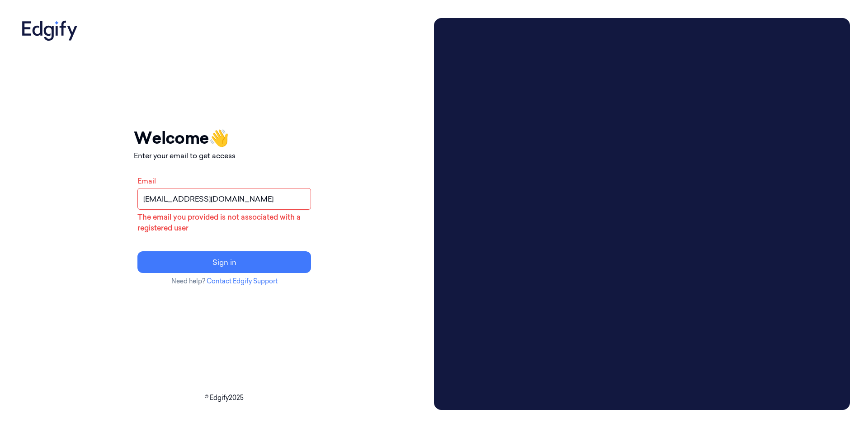 This screenshot has width=868, height=428. Describe the element at coordinates (224, 222) in the screenshot. I see `p: The email you provided is not associated with a registered user` at that location.